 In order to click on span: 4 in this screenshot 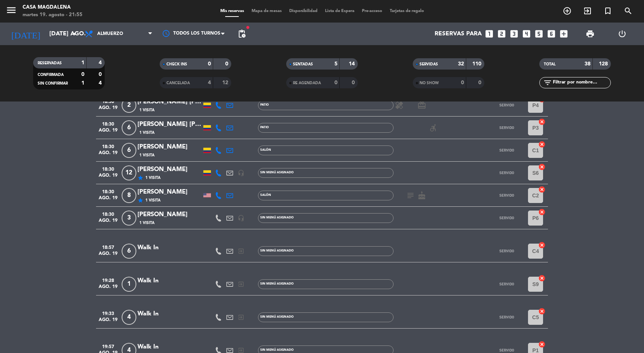, I will do `click(129, 318)`.